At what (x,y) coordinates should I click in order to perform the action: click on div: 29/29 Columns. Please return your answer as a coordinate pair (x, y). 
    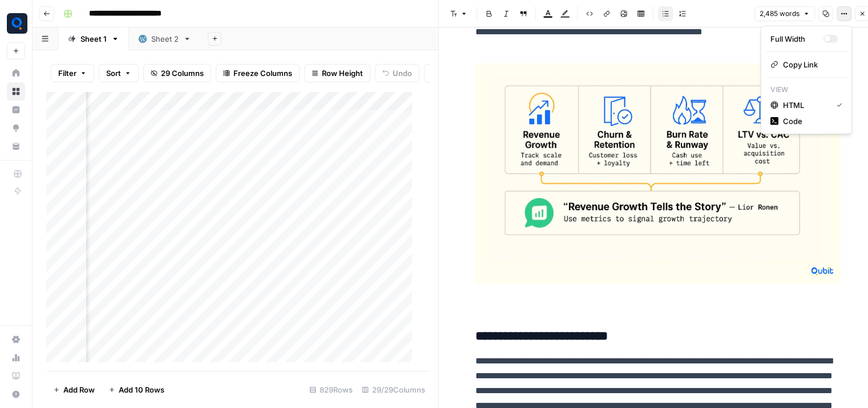
    Looking at the image, I should click on (393, 390).